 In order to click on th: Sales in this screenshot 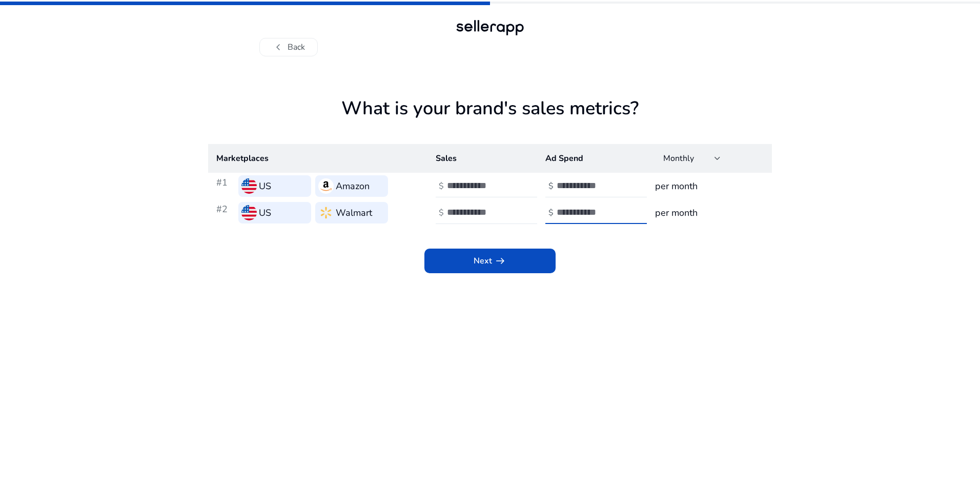, I will do `click(482, 159)`.